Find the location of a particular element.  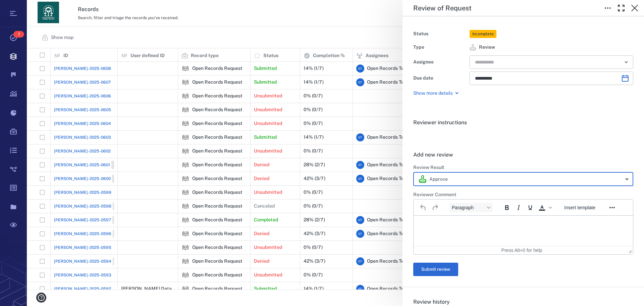

button: Redo is located at coordinates (435, 207).